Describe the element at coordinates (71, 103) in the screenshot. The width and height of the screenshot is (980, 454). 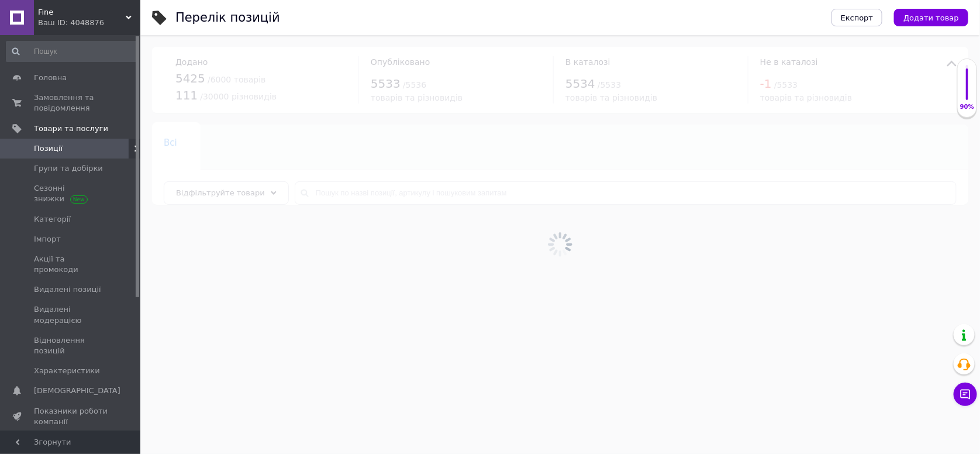
I see `span: Замовлення та повідомлення` at that location.